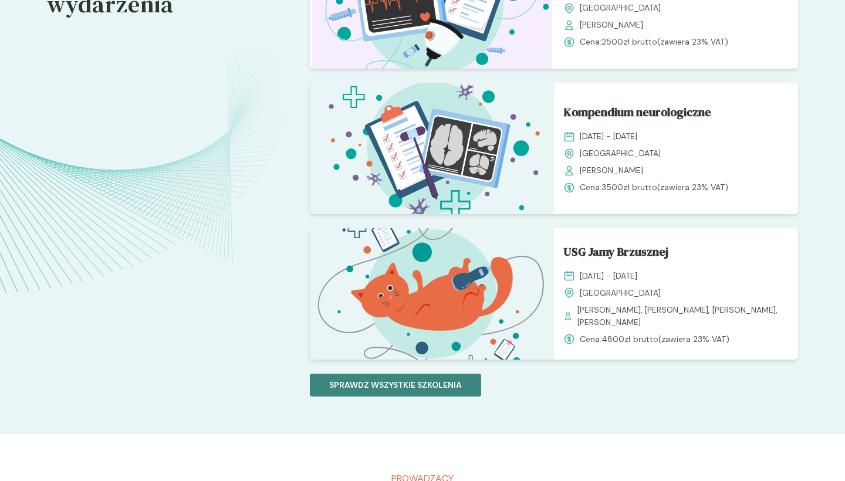 The height and width of the screenshot is (481, 845). Describe the element at coordinates (616, 254) in the screenshot. I see `span: USG Jamy Brzusznej` at that location.